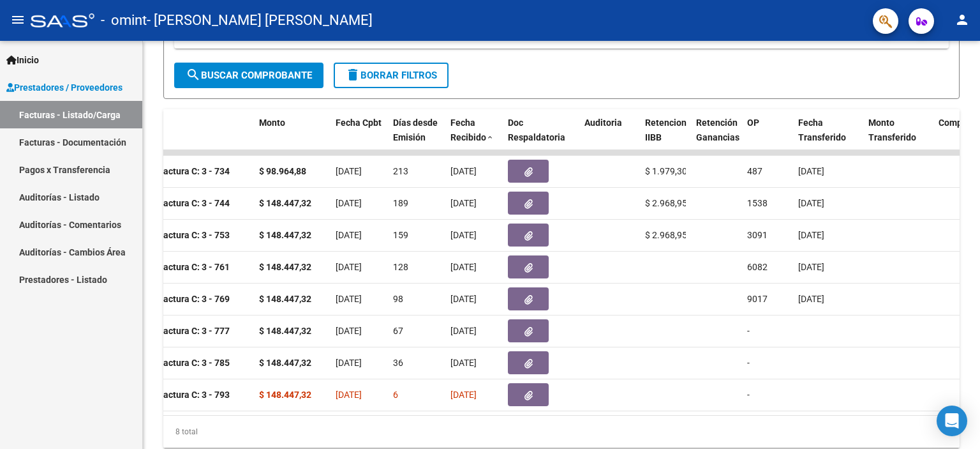 The image size is (980, 449). What do you see at coordinates (758, 267) in the screenshot?
I see `span: 6082` at bounding box center [758, 267].